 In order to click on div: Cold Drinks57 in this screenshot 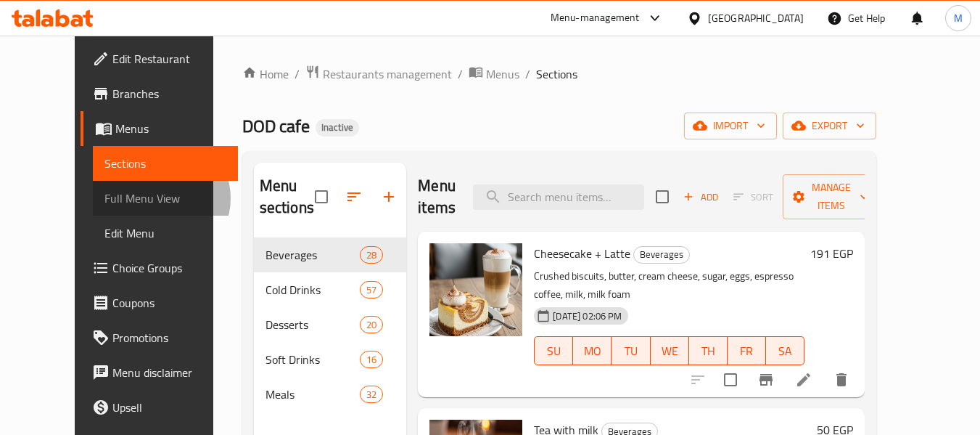, I will do `click(330, 289)`.